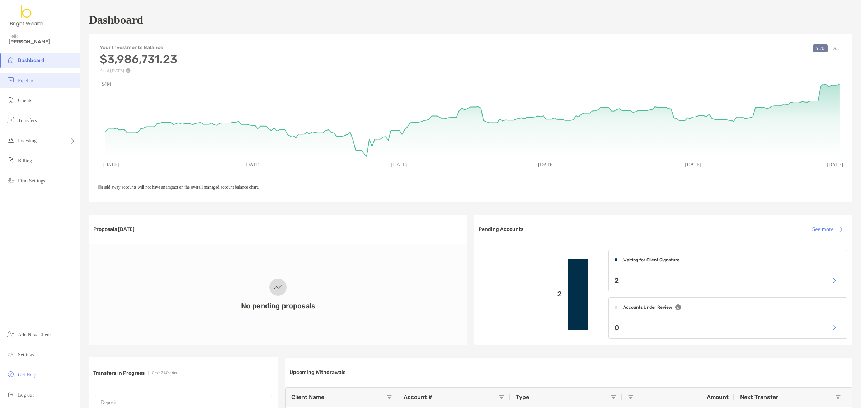  What do you see at coordinates (647, 307) in the screenshot?
I see `h4: Accounts Under Review` at bounding box center [647, 307].